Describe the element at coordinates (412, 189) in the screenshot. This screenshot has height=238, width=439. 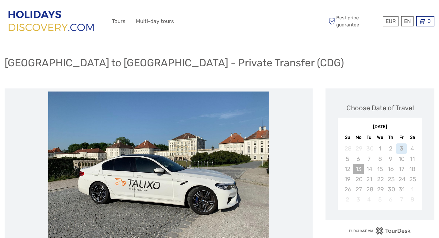
I see `div: Not available Saturday, November 1st, 2025` at that location.